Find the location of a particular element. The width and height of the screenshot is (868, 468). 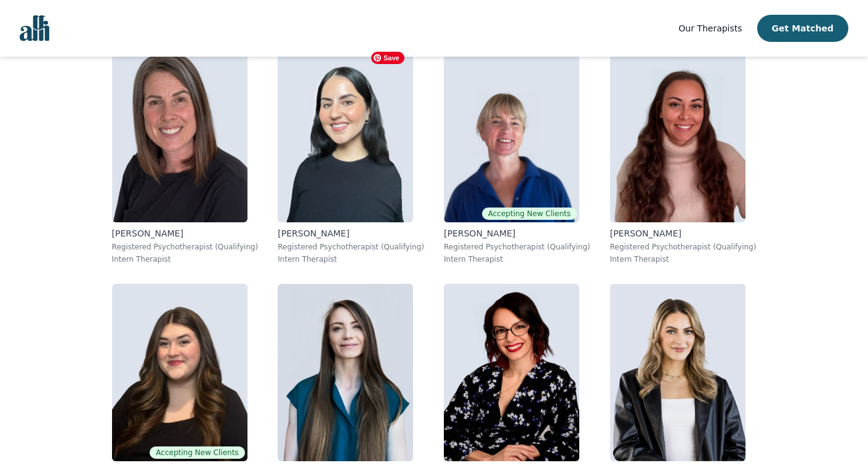

img: alli logo is located at coordinates (35, 29).